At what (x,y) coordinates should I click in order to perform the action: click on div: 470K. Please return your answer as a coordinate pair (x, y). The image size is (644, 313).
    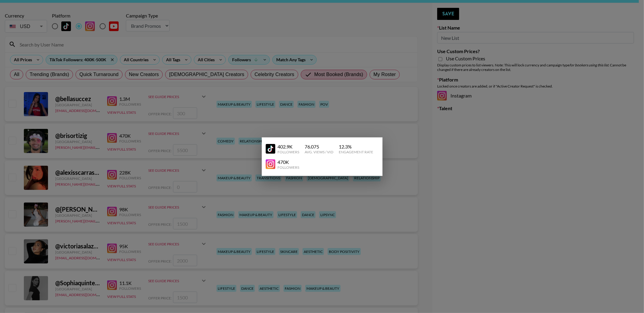
    Looking at the image, I should click on (288, 162).